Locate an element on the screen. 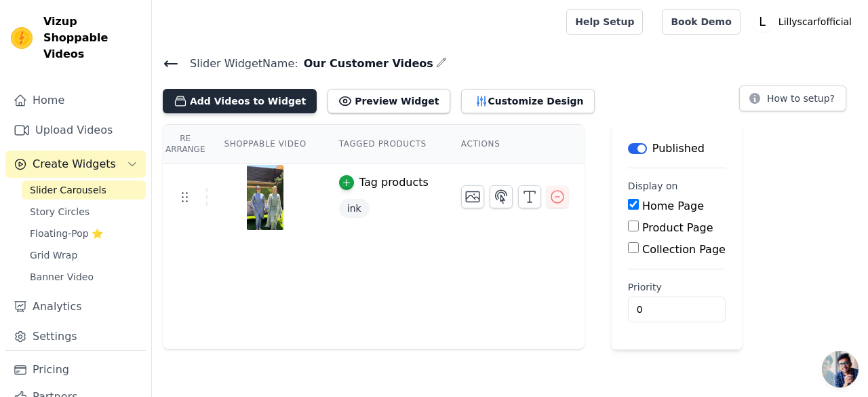 This screenshot has height=397, width=868. a: How to setup? is located at coordinates (793, 101).